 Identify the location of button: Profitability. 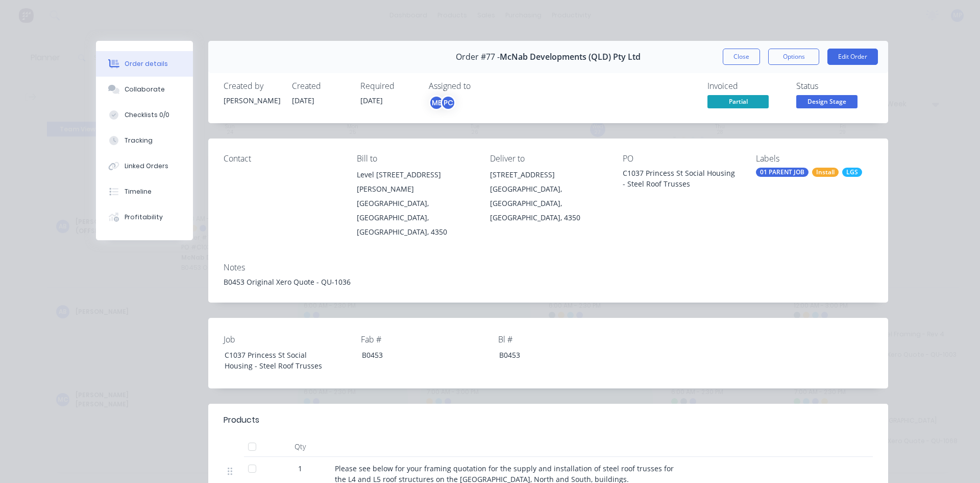
(145, 217).